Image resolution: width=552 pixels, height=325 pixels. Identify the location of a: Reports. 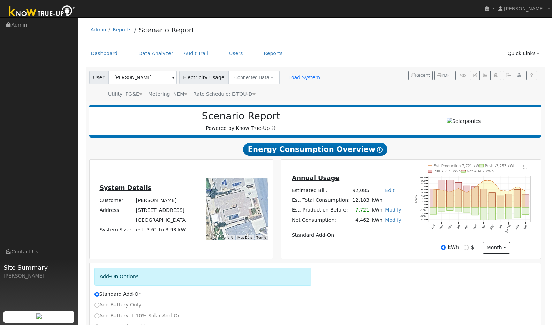
(122, 30).